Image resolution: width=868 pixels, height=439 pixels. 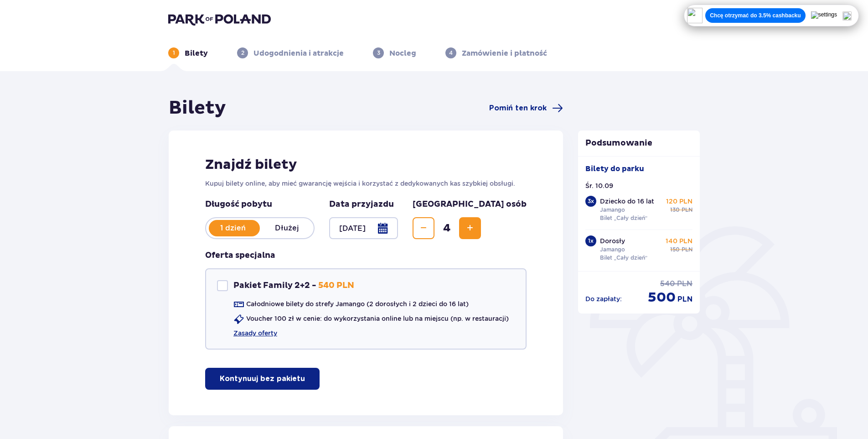 I want to click on button: Kontynuuj bez pakietu, so click(x=262, y=379).